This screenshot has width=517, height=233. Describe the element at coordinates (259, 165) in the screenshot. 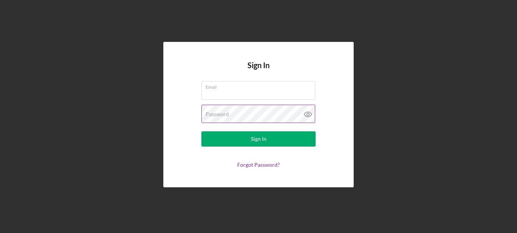

I see `a: Forgot Password?` at that location.